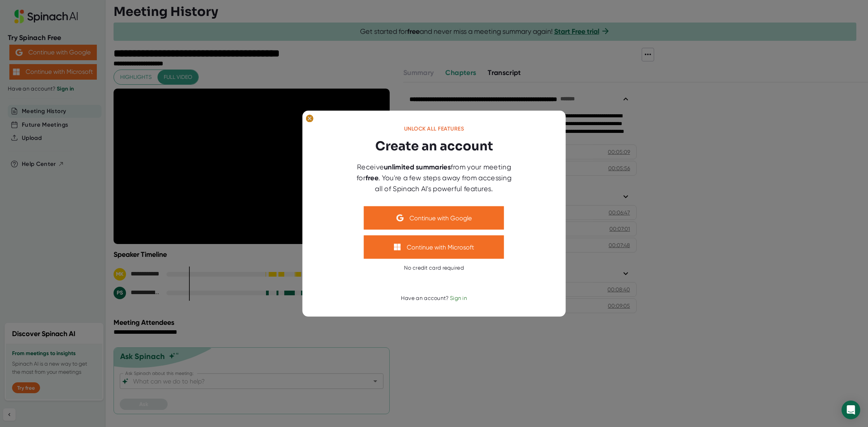 The image size is (868, 427). I want to click on span: Sign in, so click(459, 298).